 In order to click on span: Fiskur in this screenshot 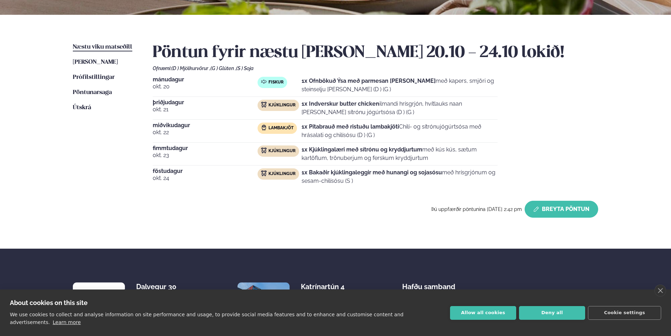, I will do `click(276, 82)`.